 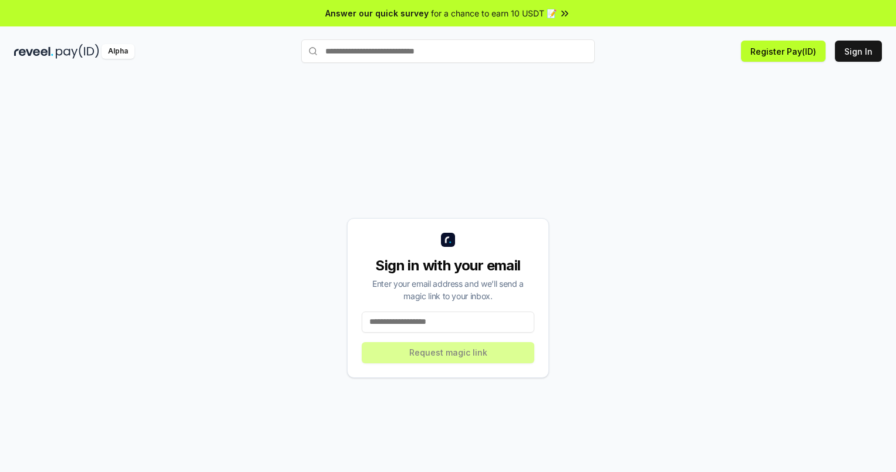 I want to click on img: pay_id, so click(x=78, y=51).